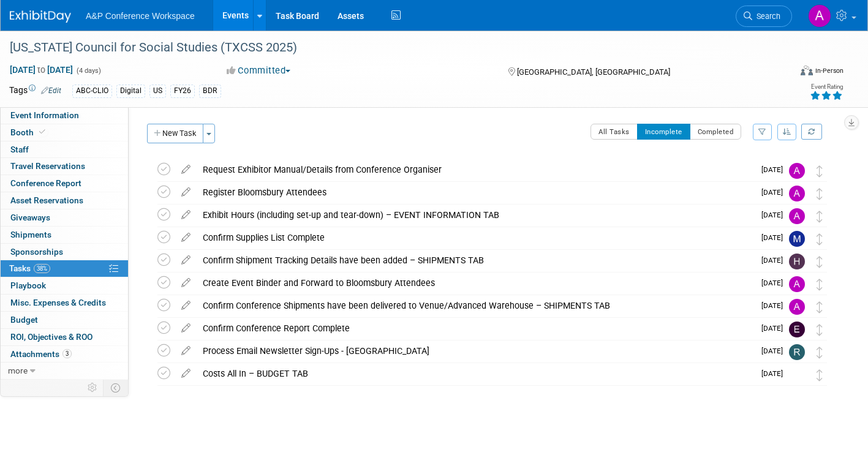  I want to click on td: Personalize Event Tab Strip, so click(92, 388).